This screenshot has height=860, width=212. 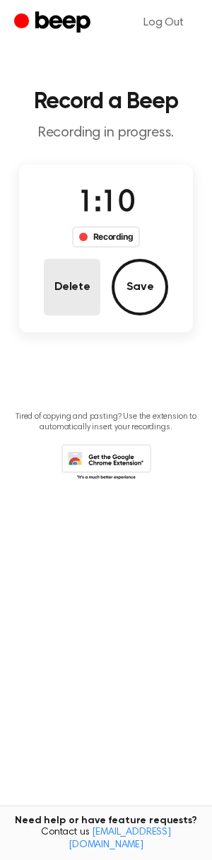 I want to click on span: 1:10, so click(x=106, y=204).